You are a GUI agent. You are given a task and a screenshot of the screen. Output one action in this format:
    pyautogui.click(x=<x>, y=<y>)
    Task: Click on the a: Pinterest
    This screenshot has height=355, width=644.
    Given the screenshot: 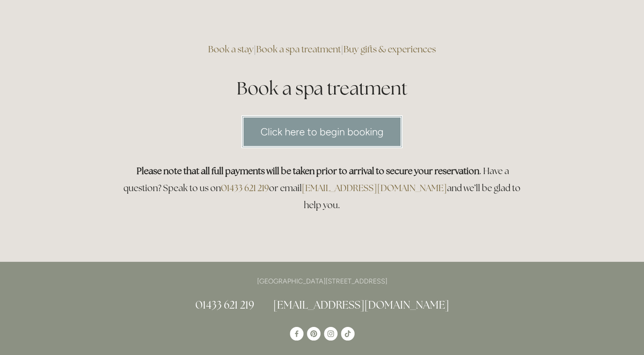 What is the action you would take?
    pyautogui.click(x=313, y=334)
    